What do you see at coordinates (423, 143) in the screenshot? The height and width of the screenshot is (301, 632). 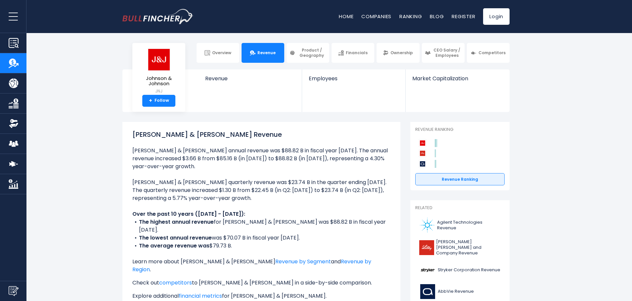 I see `img: Johnson & Johnson competitors logo` at bounding box center [423, 143].